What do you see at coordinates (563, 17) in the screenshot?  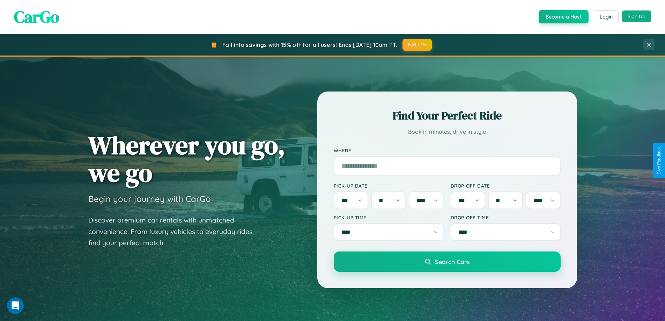 I see `button: Become a Host` at bounding box center [563, 17].